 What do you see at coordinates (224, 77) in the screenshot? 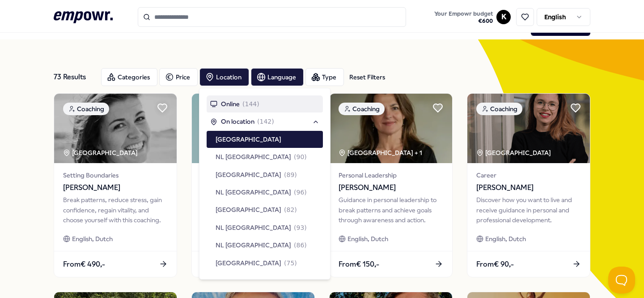
I see `button: Location` at bounding box center [224, 77].